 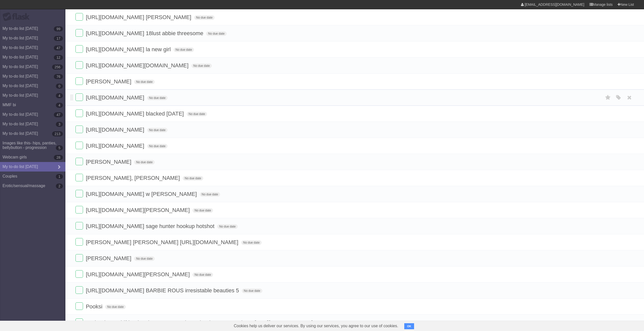 I want to click on b: 99, so click(x=59, y=29).